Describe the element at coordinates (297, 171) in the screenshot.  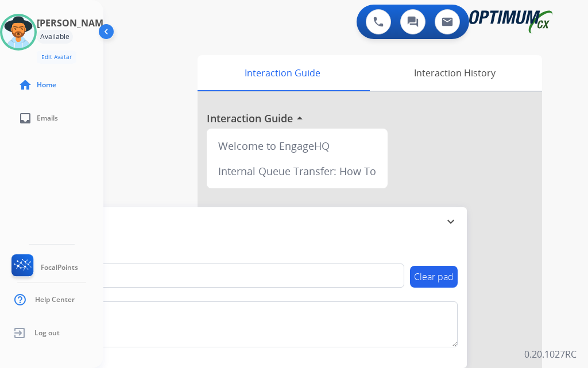
I see `div: Internal Queue Transfer: How To` at that location.